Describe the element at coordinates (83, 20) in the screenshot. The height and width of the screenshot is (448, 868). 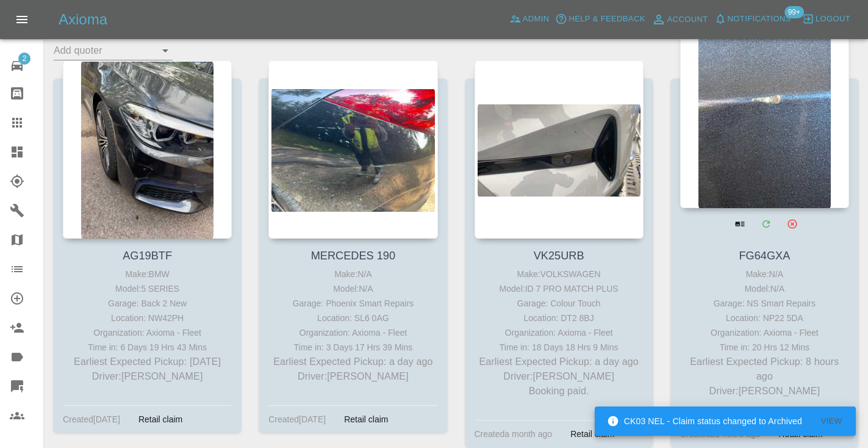
I see `h5: Axioma` at that location.